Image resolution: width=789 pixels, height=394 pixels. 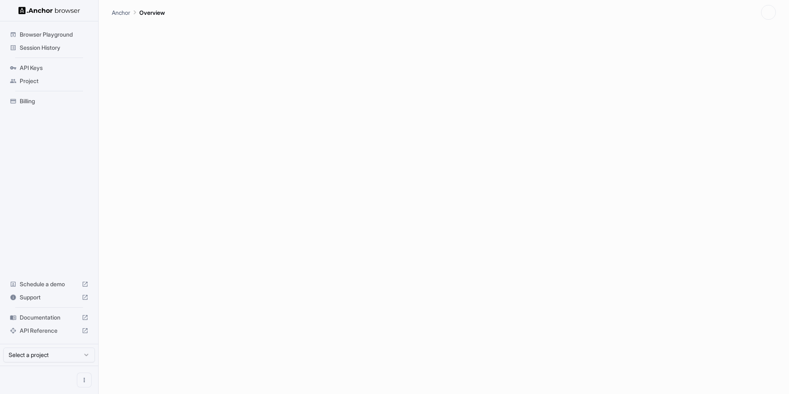 I want to click on div: Session History, so click(x=49, y=48).